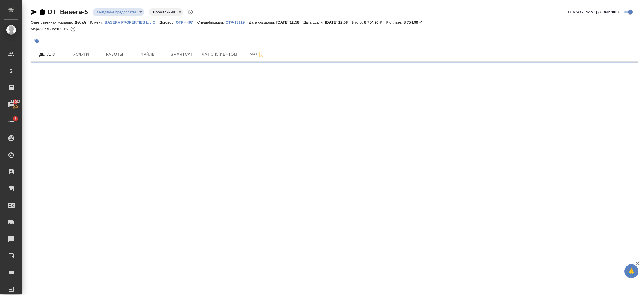  I want to click on span: 2, so click(15, 119).